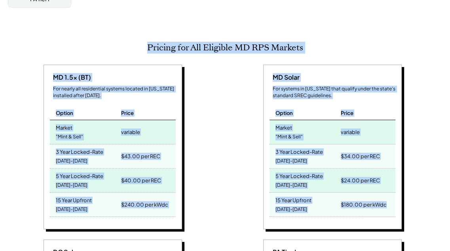 This screenshot has width=450, height=251. I want to click on div: MD 1.5x (BT), so click(71, 77).